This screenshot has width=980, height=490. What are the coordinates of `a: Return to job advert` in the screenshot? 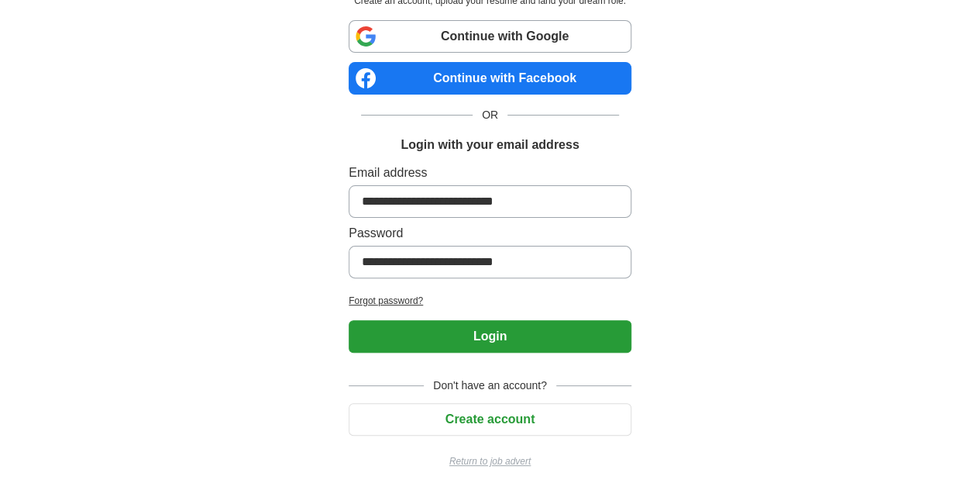 It's located at (490, 461).